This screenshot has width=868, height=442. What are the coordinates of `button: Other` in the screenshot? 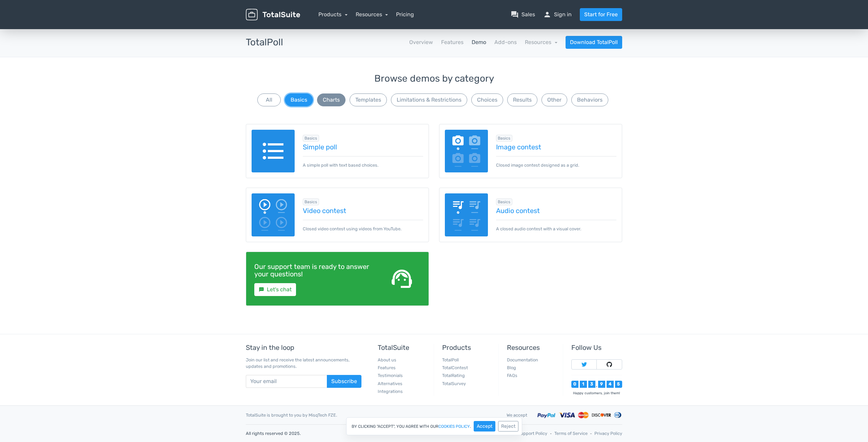 It's located at (555, 100).